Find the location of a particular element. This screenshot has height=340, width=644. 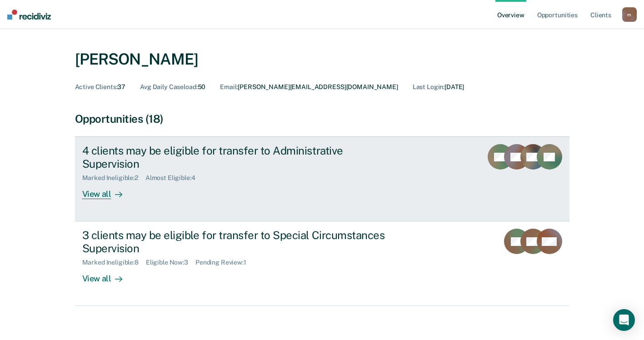

div: 4 clients may be eligible for transfer to Administrative Supervision is located at coordinates (242, 157).